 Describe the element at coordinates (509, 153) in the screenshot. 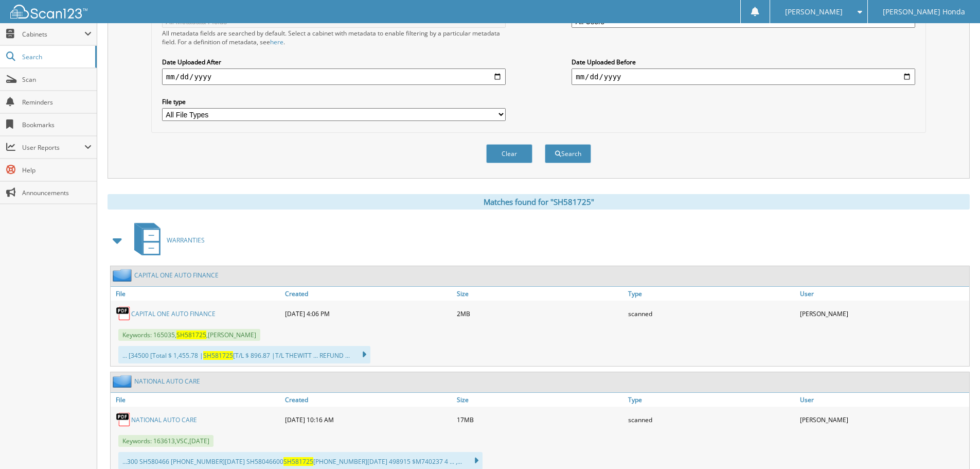

I see `button: Clear` at that location.